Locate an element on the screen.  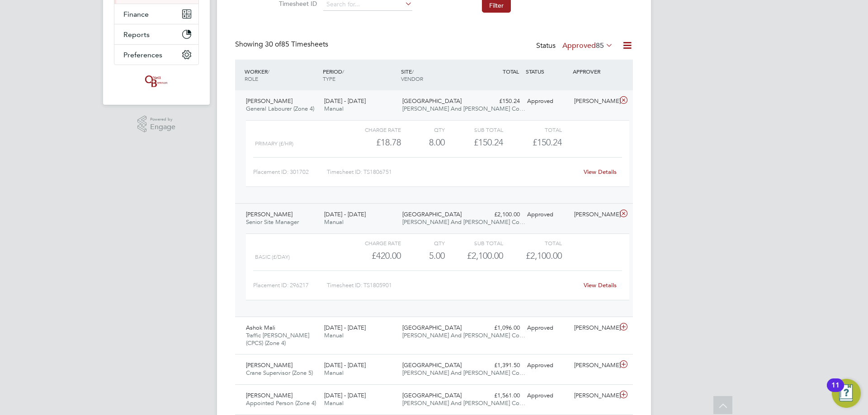
a: Powered byEngage is located at coordinates (157, 124).